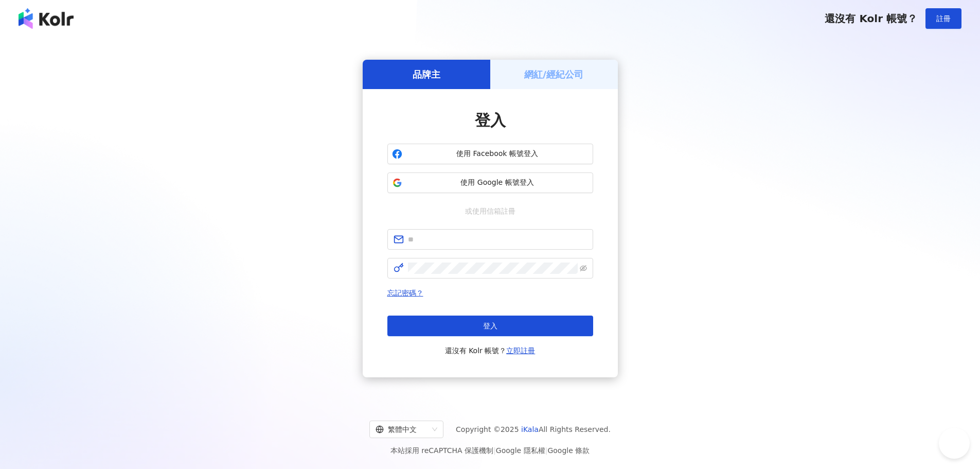 This screenshot has height=469, width=980. Describe the element at coordinates (533, 429) in the screenshot. I see `span: Copyright © 2025 All Rights Reserved.` at that location.